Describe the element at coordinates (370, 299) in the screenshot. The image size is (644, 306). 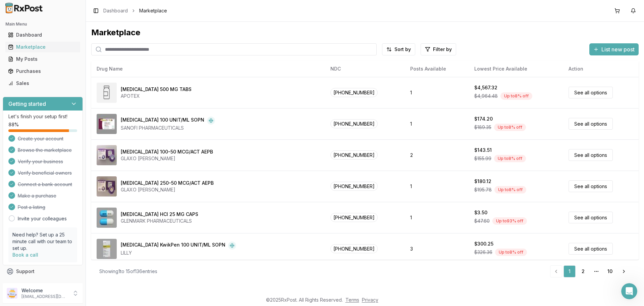
I see `a: Privacy` at that location.